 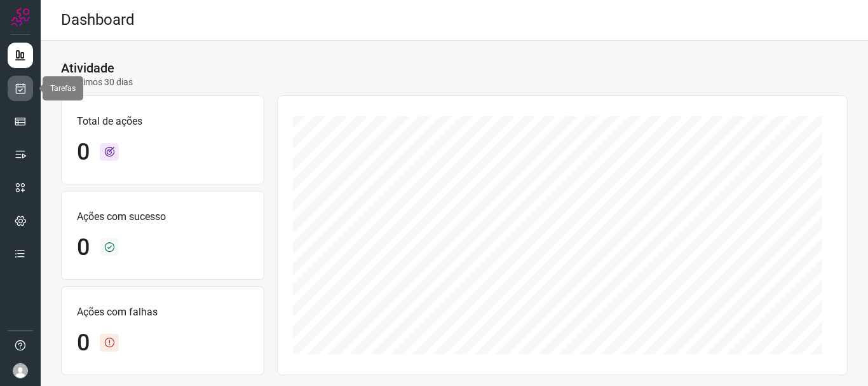 I want to click on span: Tarefas, so click(x=63, y=89).